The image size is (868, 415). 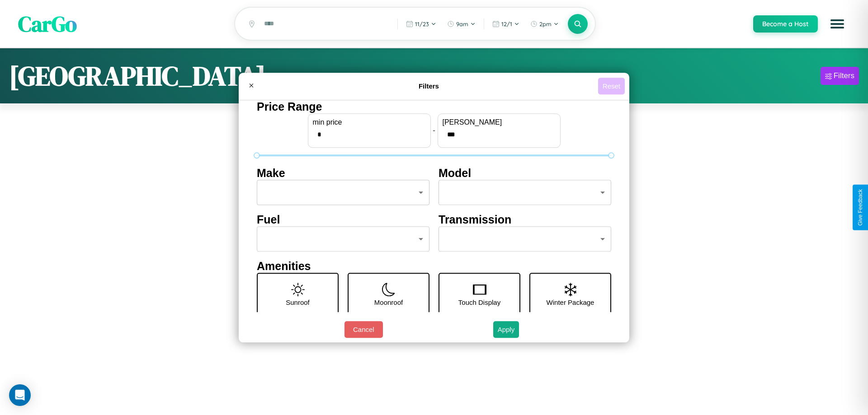 What do you see at coordinates (389, 302) in the screenshot?
I see `p: Moonroof` at bounding box center [389, 302].